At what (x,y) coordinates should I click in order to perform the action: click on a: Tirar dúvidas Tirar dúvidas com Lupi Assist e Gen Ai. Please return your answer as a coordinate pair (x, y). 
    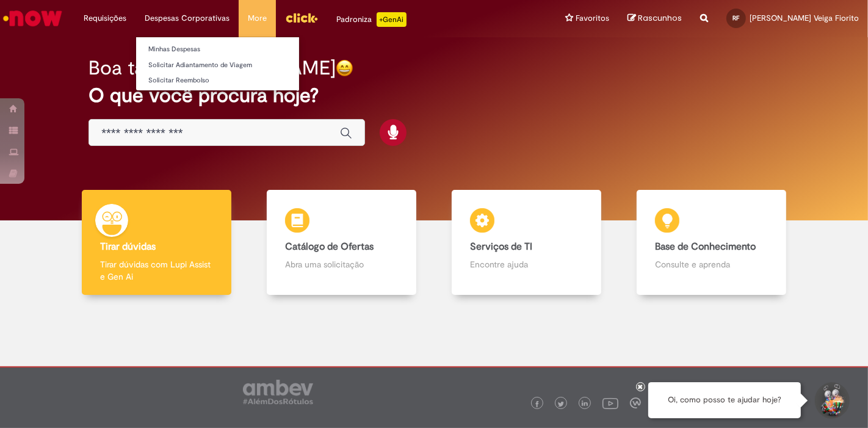
    Looking at the image, I should click on (157, 242).